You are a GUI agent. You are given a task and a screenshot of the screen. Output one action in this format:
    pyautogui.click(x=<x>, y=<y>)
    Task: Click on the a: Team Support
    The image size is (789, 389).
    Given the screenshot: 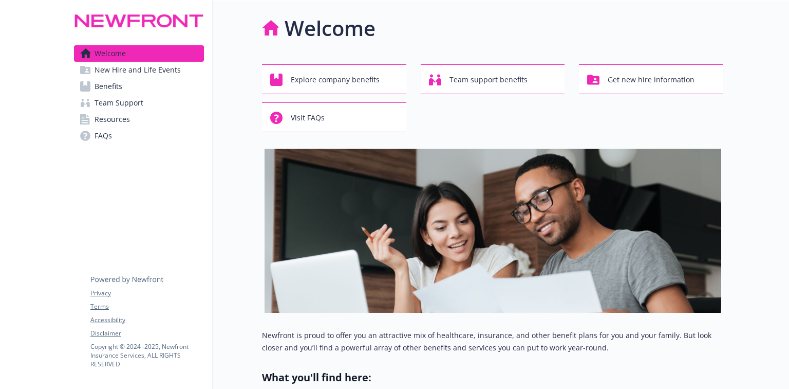 What is the action you would take?
    pyautogui.click(x=139, y=103)
    